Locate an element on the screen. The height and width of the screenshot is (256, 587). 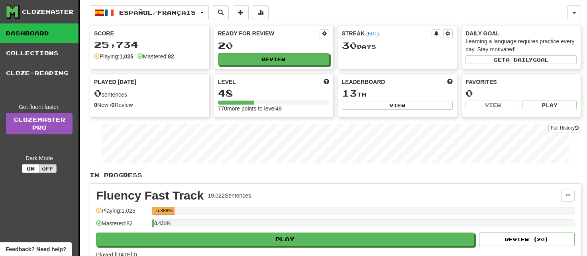
div: Playing: 1,025 is located at coordinates (122, 213).